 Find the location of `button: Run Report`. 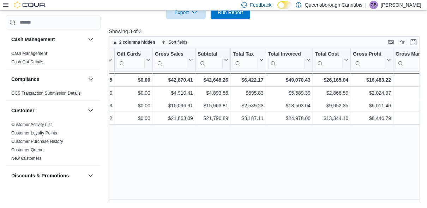

button: Run Report is located at coordinates (230, 12).